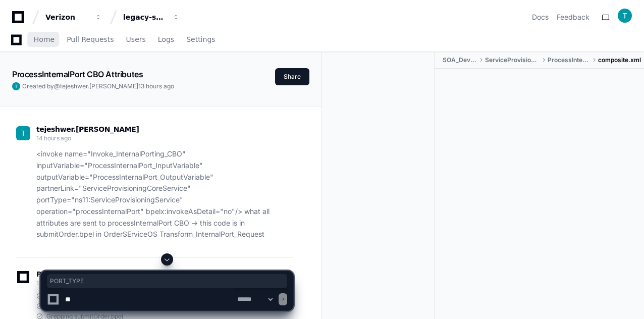 The image size is (644, 319). Describe the element at coordinates (167, 281) in the screenshot. I see `span: PORT_TYPE` at that location.